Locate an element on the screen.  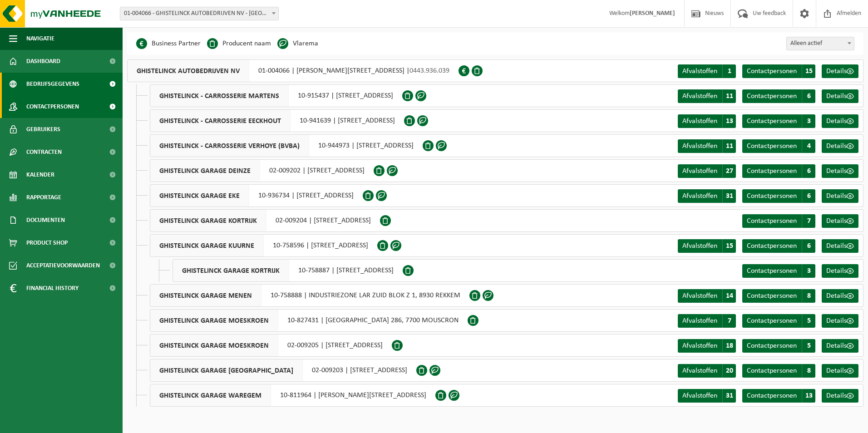
span: GHISTELINCK AUTOBEDRIJVEN NV is located at coordinates (188, 71).